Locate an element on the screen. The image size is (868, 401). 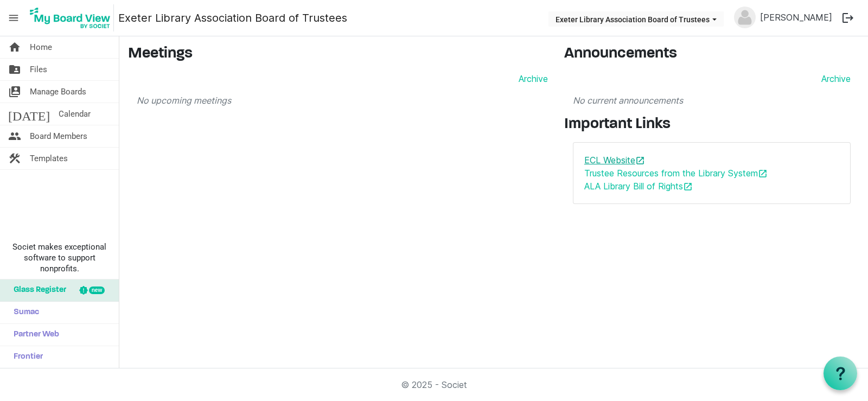
p: No current announcements is located at coordinates (711, 100).